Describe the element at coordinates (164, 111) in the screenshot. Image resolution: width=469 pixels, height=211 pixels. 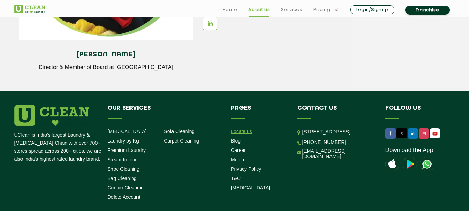
I see `h4: Our Services` at that location.